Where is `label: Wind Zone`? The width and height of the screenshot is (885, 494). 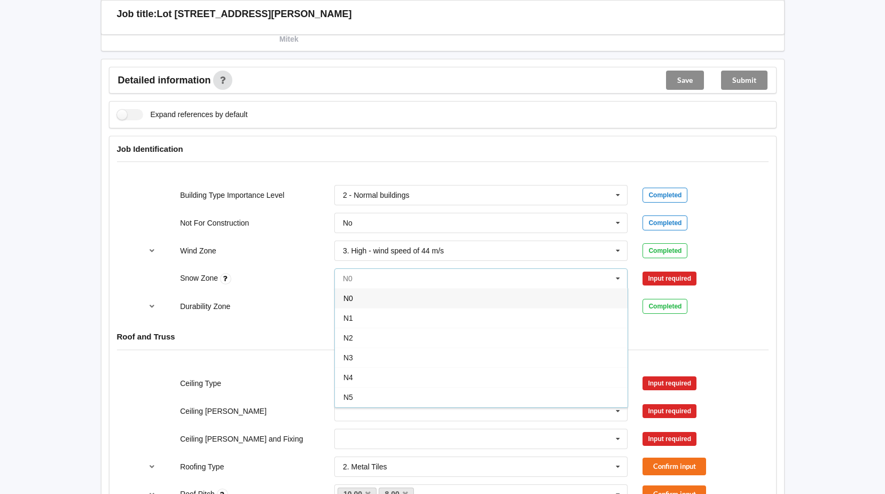
label: Wind Zone is located at coordinates (198, 251).